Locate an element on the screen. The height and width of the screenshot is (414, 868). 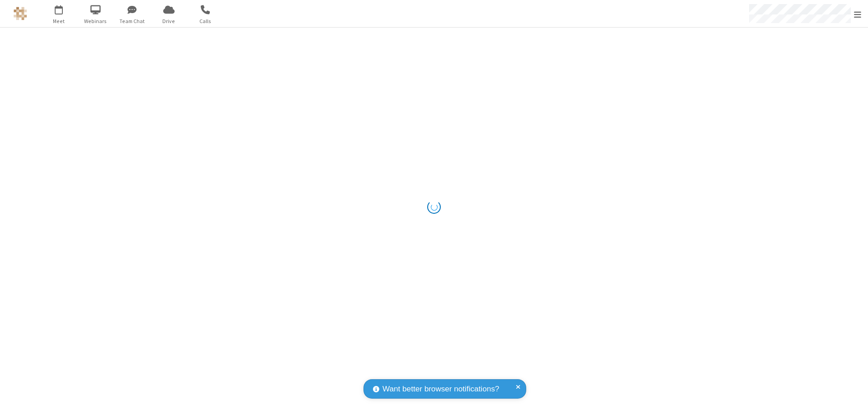
span: Meet is located at coordinates (59, 21).